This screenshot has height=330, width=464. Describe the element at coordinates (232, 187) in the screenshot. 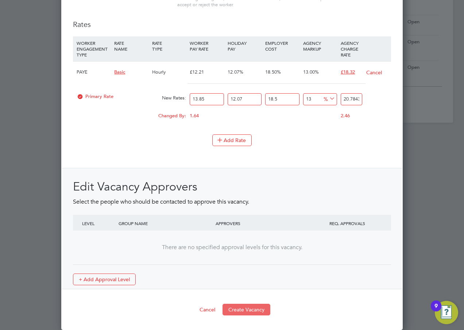

I see `h2: Edit Vacancy Approvers` at that location.